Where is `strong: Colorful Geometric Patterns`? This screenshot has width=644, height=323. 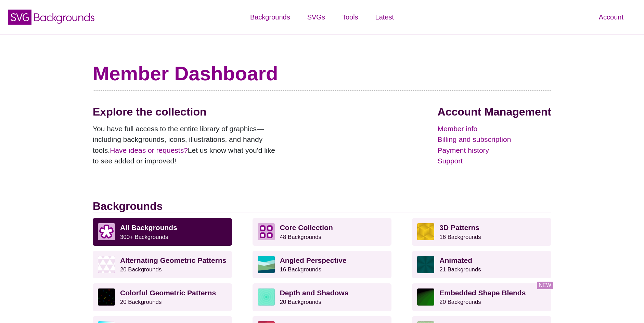 strong: Colorful Geometric Patterns is located at coordinates (168, 293).